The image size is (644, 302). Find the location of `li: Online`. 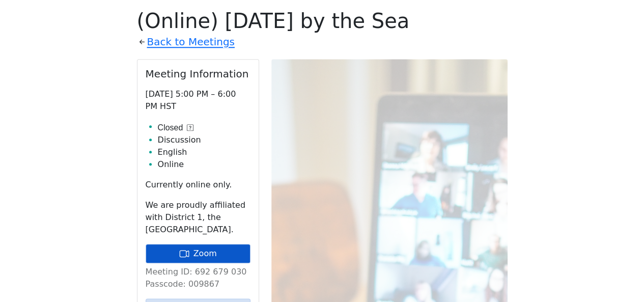

li: Online is located at coordinates (204, 164).